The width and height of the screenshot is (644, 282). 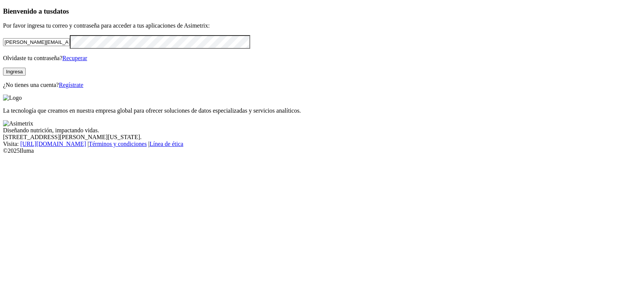 I want to click on span: datos, so click(x=61, y=11).